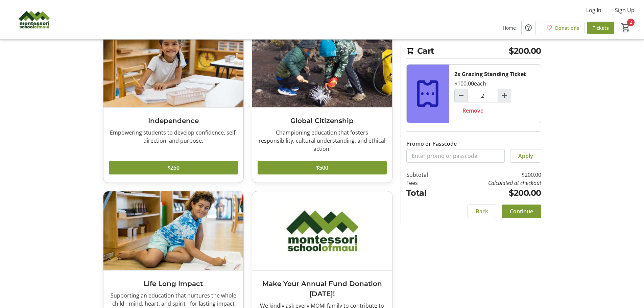  What do you see at coordinates (322, 168) in the screenshot?
I see `span: $500` at bounding box center [322, 168].